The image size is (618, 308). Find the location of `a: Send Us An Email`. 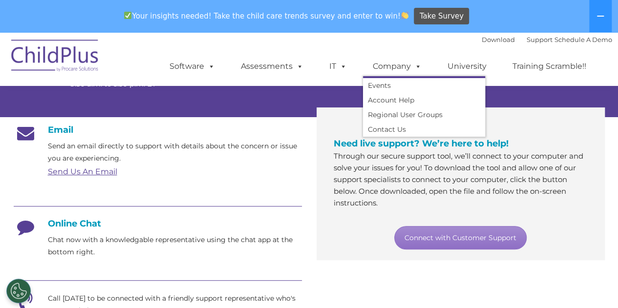

a: Send Us An Email is located at coordinates (83, 172).